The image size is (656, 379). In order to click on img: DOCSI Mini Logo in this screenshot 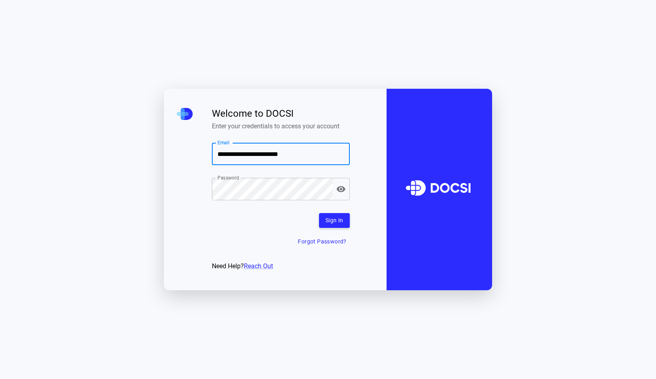, I will do `click(185, 114)`.